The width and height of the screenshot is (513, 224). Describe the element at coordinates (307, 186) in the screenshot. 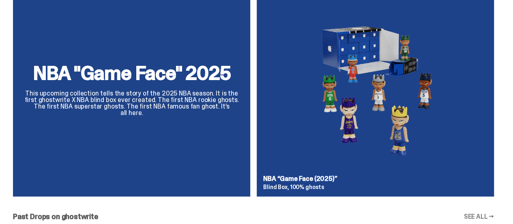

I see `span: 100% ghosts` at that location.